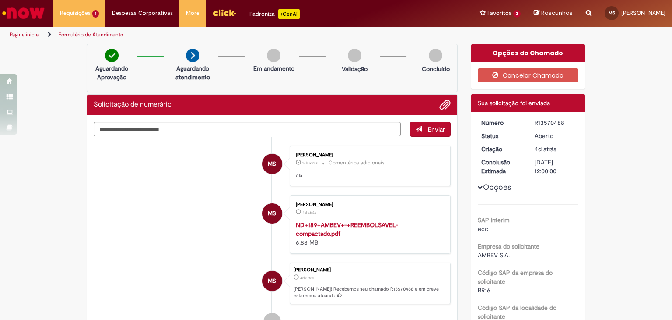 The height and width of the screenshot is (320, 672). Describe the element at coordinates (555, 149) in the screenshot. I see `div: 26/09/2025 12:50:37` at that location.